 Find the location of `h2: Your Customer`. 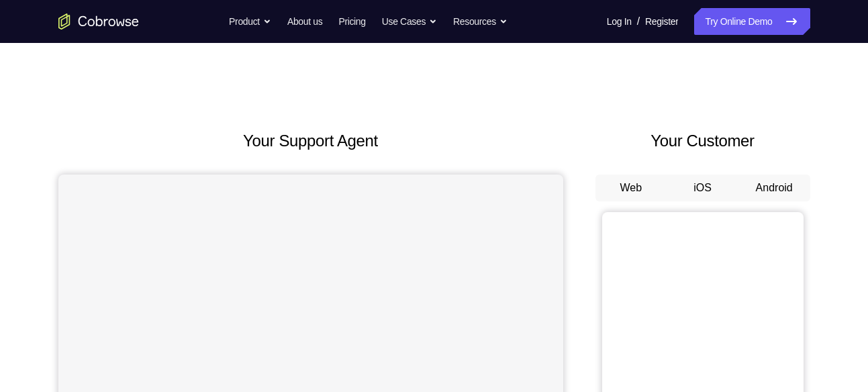

h2: Your Customer is located at coordinates (703, 141).